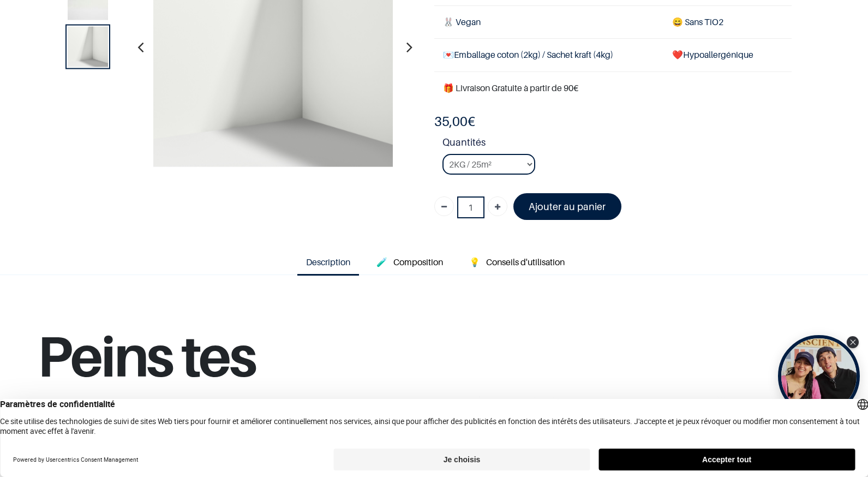 The image size is (868, 477). What do you see at coordinates (567, 206) in the screenshot?
I see `font: Ajouter au panier` at bounding box center [567, 206].